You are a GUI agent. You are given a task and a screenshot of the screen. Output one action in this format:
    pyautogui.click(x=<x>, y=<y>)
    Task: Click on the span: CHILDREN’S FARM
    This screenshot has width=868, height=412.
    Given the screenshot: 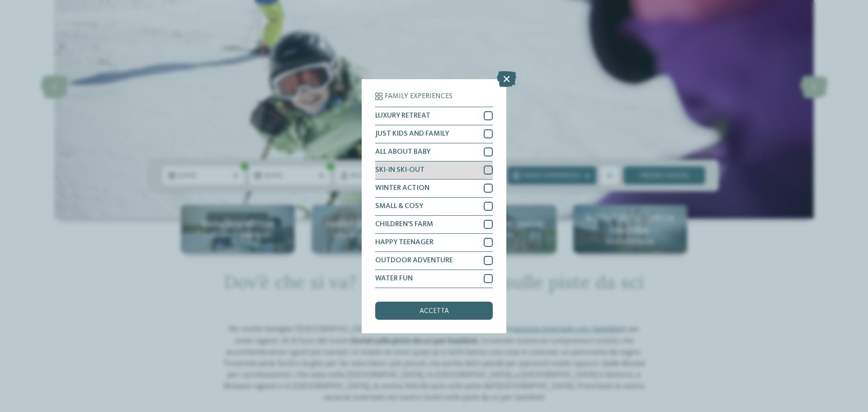 What is the action you would take?
    pyautogui.click(x=404, y=225)
    